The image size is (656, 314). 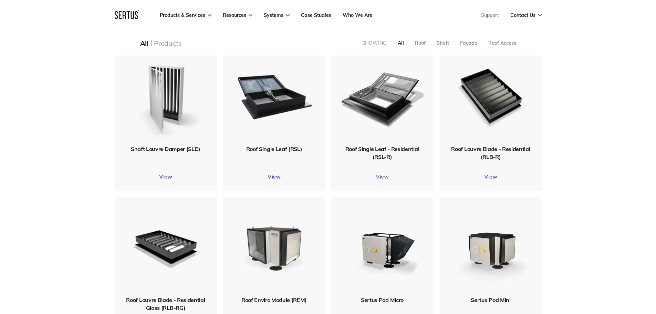 I want to click on a: Support, so click(x=490, y=15).